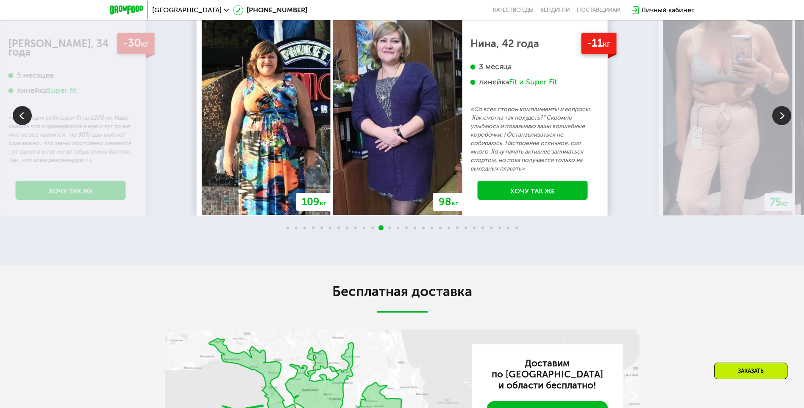 The height and width of the screenshot is (408, 804). What do you see at coordinates (513, 10) in the screenshot?
I see `a: Качество еды` at bounding box center [513, 10].